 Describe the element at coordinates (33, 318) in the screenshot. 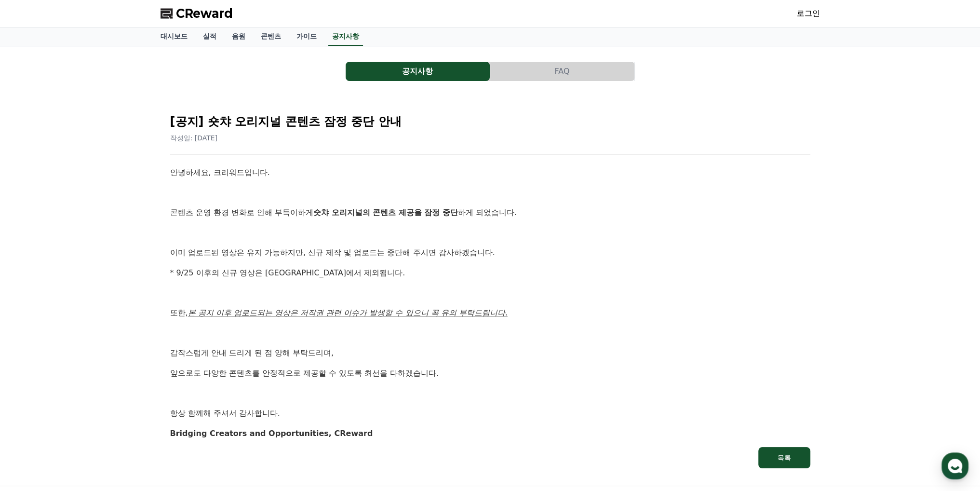

I see `a: 홈` at that location.